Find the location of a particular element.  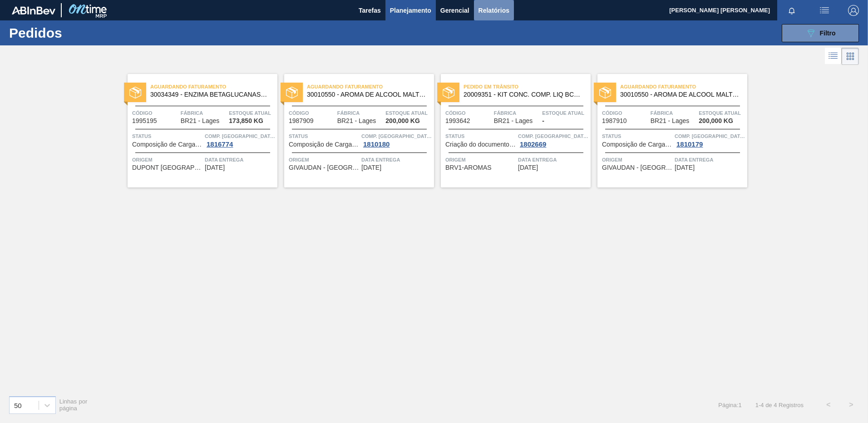

span: Tarefas is located at coordinates (369, 10).